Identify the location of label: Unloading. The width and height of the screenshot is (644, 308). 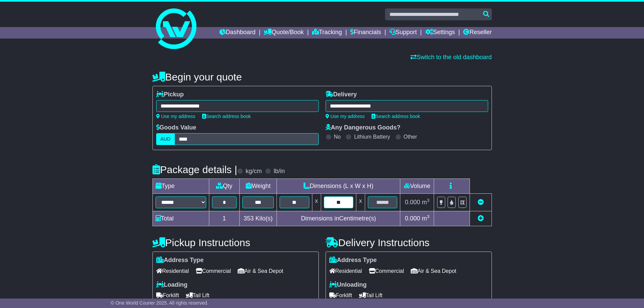
(348, 285).